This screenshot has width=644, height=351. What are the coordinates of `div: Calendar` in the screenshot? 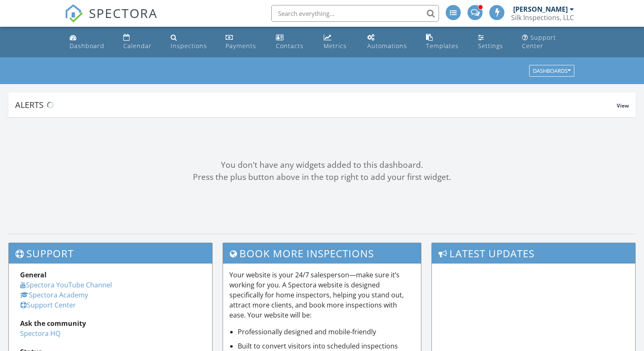 It's located at (137, 46).